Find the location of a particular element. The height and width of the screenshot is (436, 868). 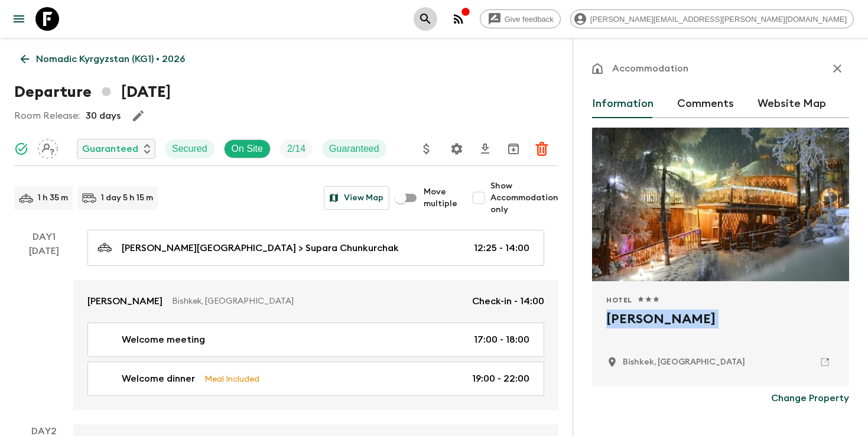

a: Give feedback is located at coordinates (520, 19).